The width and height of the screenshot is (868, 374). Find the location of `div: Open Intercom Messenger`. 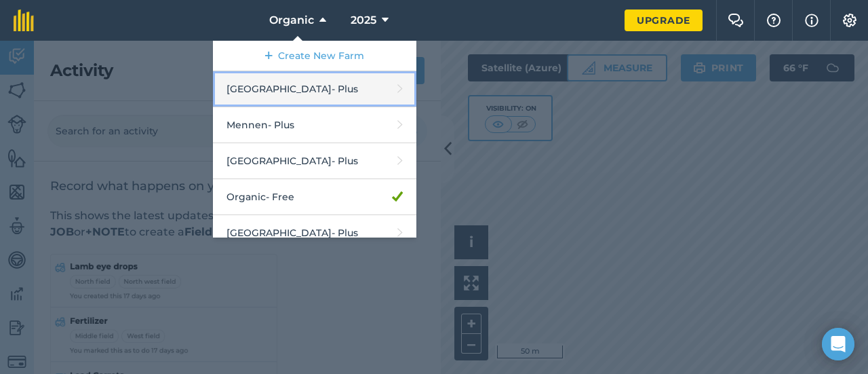

div: Open Intercom Messenger is located at coordinates (838, 344).